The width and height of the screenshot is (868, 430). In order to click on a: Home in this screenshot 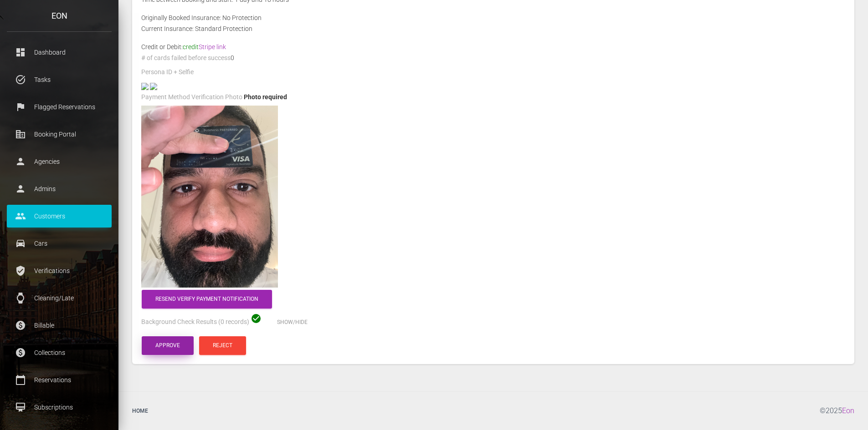, I will do `click(140, 411)`.